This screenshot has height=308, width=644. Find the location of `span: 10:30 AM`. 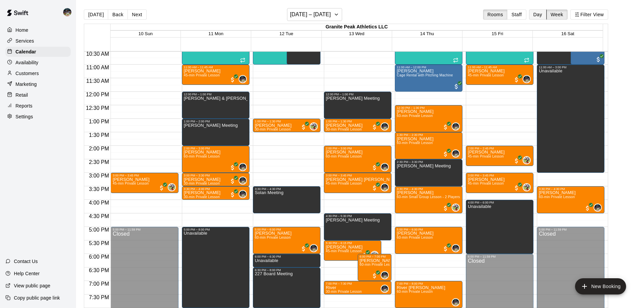

span: 10:30 AM is located at coordinates (98, 54).